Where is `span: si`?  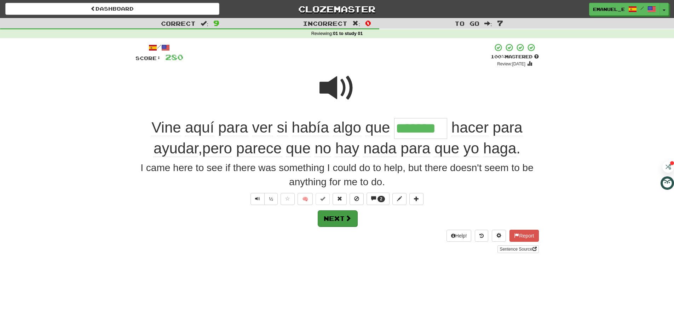 span: si is located at coordinates (282, 128).